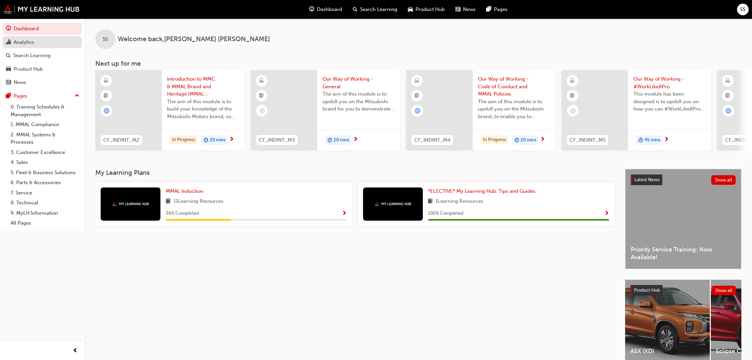 The height and width of the screenshot is (360, 752). Describe the element at coordinates (375, 9) in the screenshot. I see `a: search-iconSearch Learning` at that location.